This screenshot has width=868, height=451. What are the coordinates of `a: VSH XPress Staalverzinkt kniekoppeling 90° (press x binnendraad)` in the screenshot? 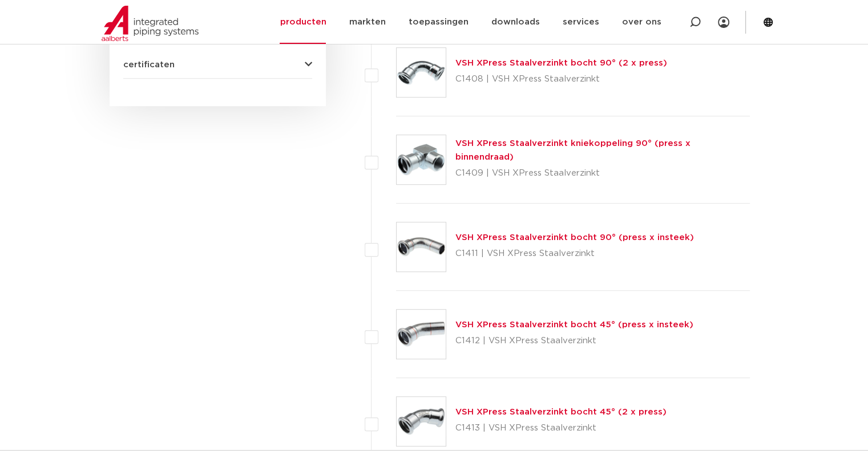 It's located at (573, 150).